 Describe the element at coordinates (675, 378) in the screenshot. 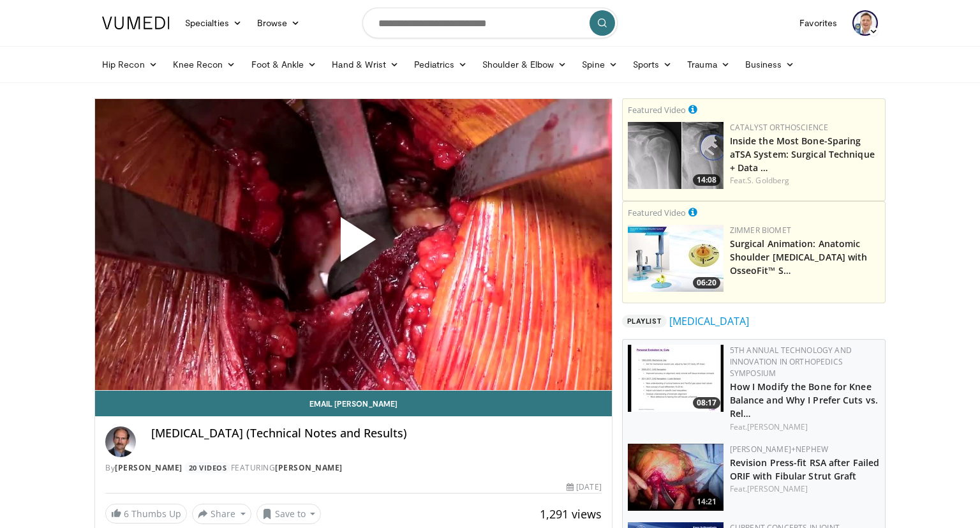

I see `img: 6210d4b6-b1e2-4c53-b60e-c9e1e9325557.150x105_q85_crop-smart_upscale.jpg` at that location.